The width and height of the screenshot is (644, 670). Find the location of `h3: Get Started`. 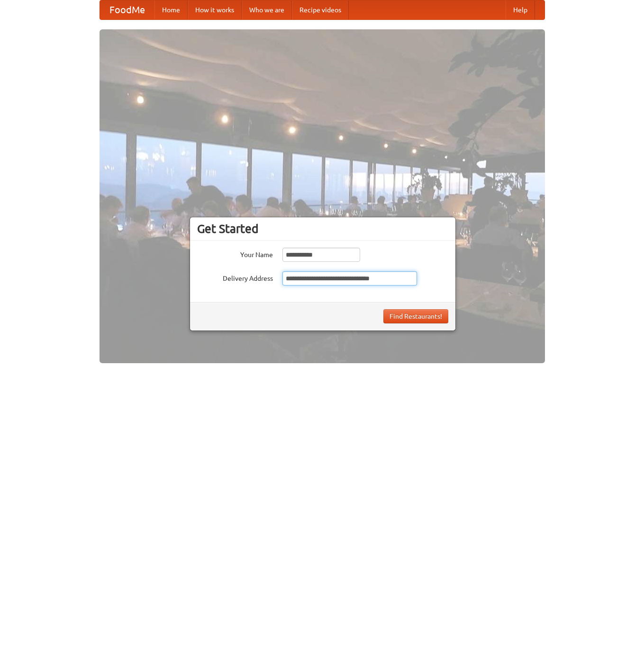

h3: Get Started is located at coordinates (322, 229).